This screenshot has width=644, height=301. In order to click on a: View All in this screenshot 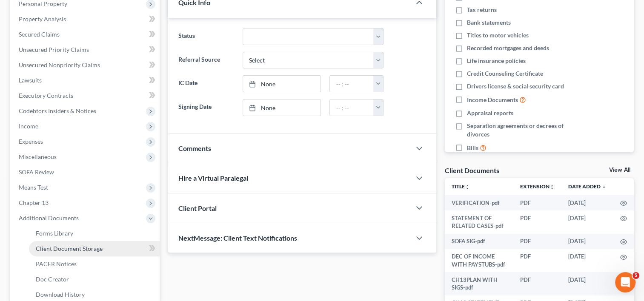, I will do `click(620, 170)`.